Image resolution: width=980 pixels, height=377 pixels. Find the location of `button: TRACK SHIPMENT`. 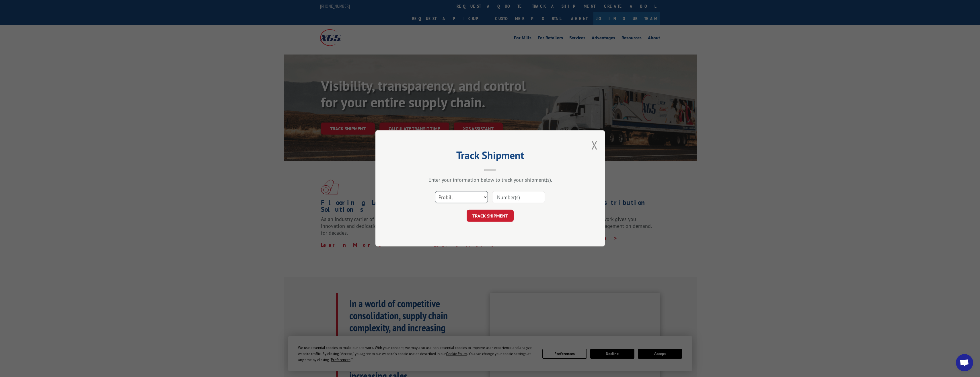

button: TRACK SHIPMENT is located at coordinates (490, 216).